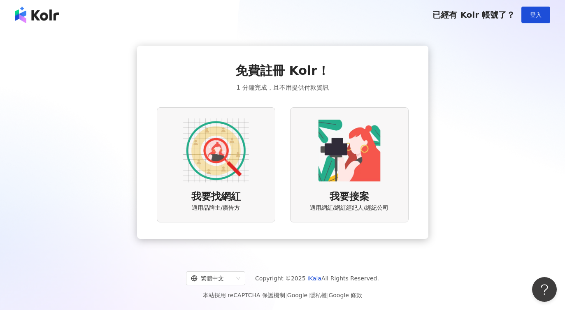 Image resolution: width=565 pixels, height=310 pixels. I want to click on button: 登入, so click(536, 15).